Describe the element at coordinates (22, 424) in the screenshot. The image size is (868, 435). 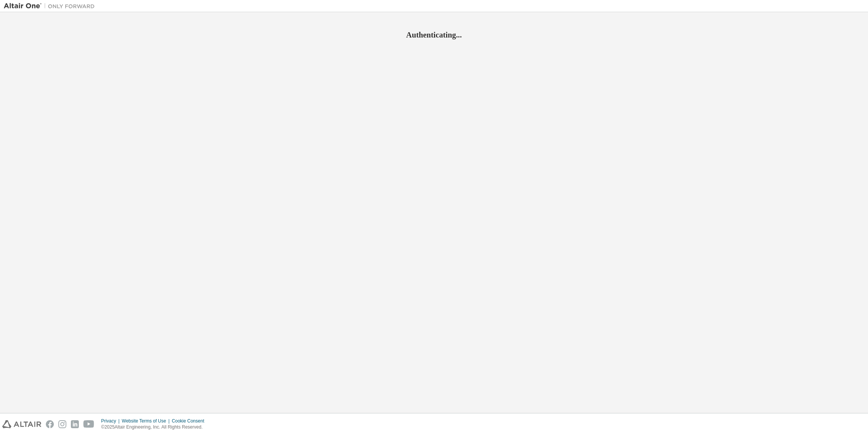
I see `img: altair_logo.svg` at that location.